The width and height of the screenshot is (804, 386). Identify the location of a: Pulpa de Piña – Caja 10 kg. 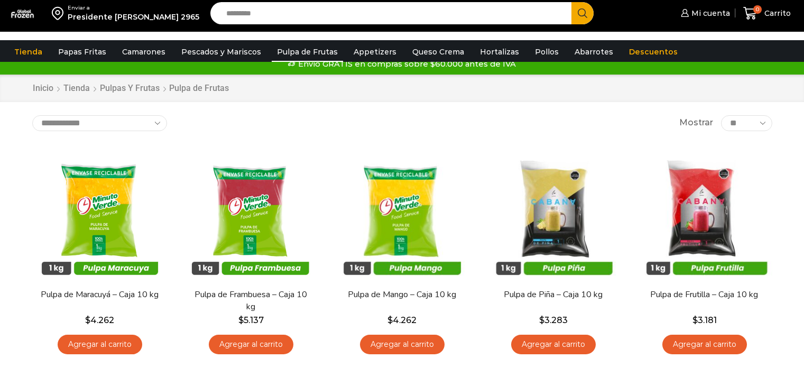
(553, 294).